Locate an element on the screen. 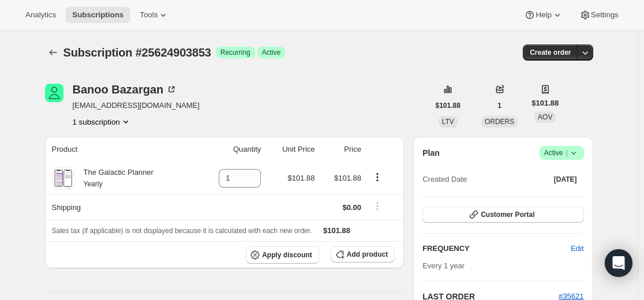 The width and height of the screenshot is (644, 300). span: Subscription #25624903853 is located at coordinates (137, 52).